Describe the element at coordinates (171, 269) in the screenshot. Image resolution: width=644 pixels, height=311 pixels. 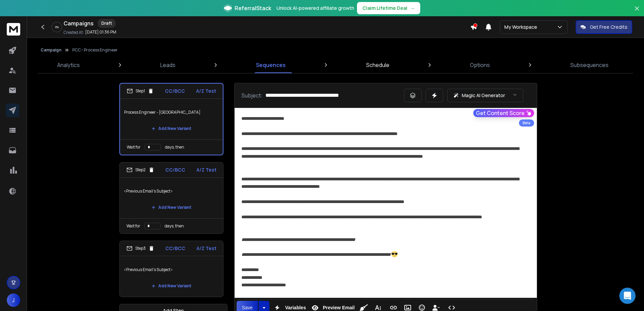
I see `li: Step3CC/BCCA/Z Test<Previous Email's Subject>Add New Variant` at that location.